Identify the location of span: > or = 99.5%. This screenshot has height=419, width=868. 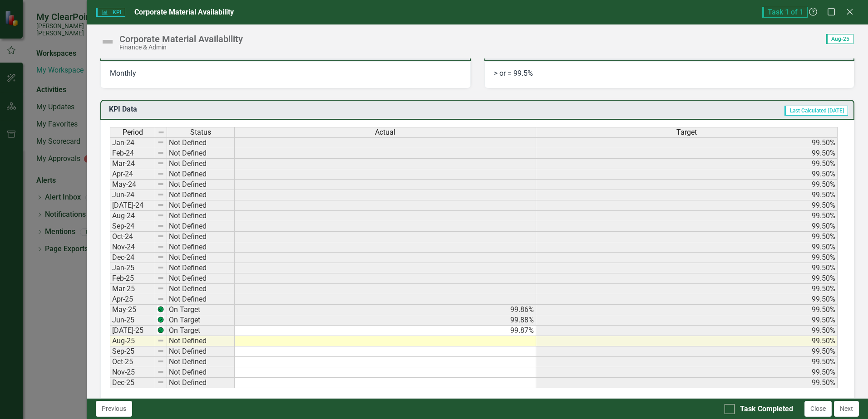
(513, 73).